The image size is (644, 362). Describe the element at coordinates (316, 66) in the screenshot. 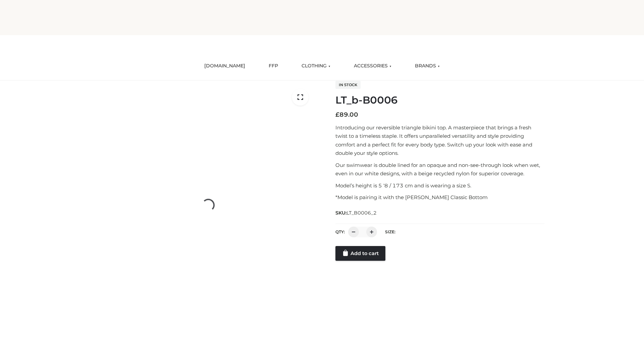

I see `a: CLOTHING` at that location.